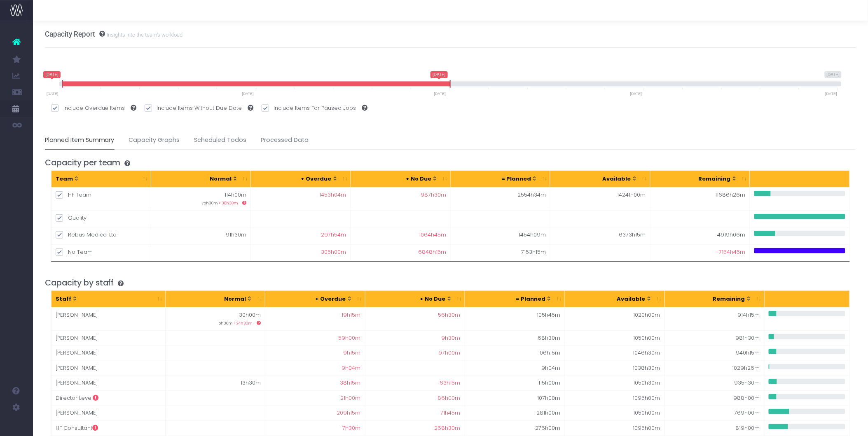  What do you see at coordinates (109, 398) in the screenshot?
I see `td: Director Level` at bounding box center [109, 398].